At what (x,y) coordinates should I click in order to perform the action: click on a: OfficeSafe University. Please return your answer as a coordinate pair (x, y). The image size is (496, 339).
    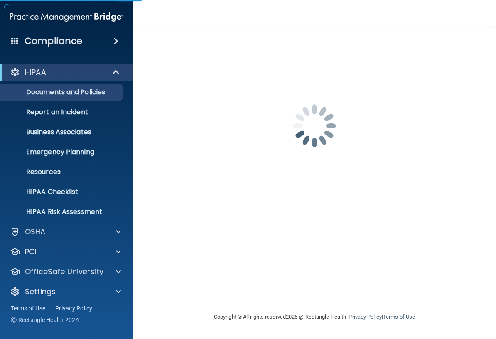
    Looking at the image, I should click on (65, 272).